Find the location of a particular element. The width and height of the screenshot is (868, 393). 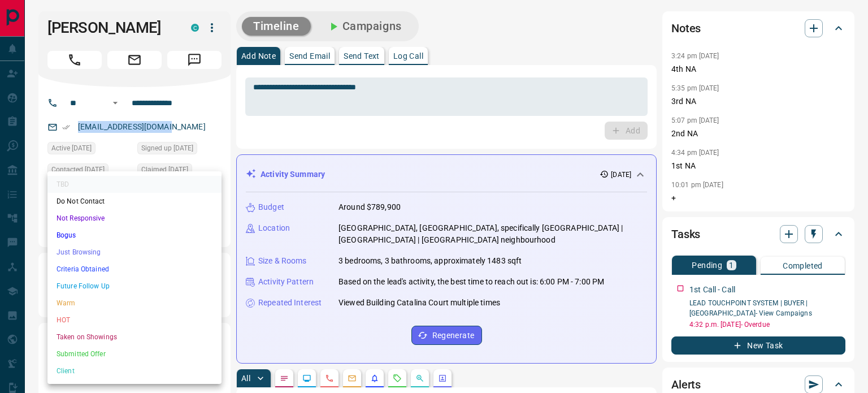

li: Future Follow Up is located at coordinates (134, 286).